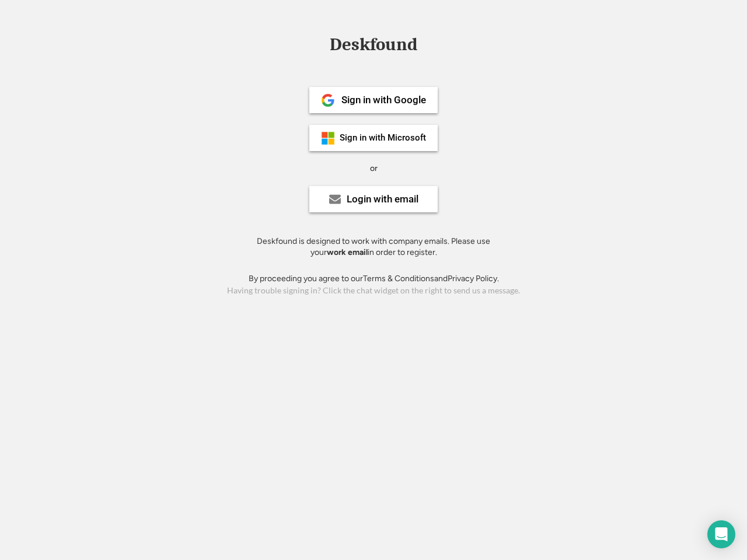 The image size is (747, 560). What do you see at coordinates (383, 138) in the screenshot?
I see `div: Sign in with Microsoft` at bounding box center [383, 138].